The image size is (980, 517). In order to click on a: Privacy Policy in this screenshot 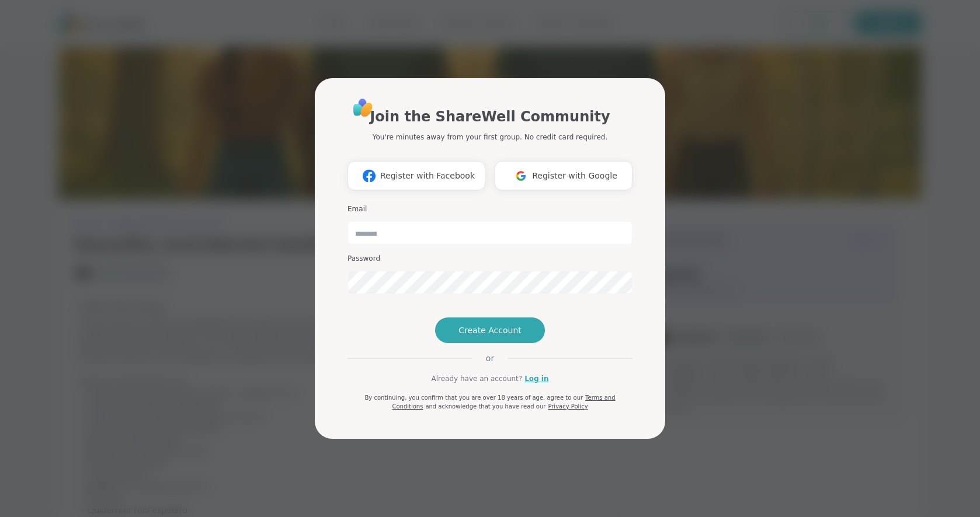, I will do `click(567, 406)`.